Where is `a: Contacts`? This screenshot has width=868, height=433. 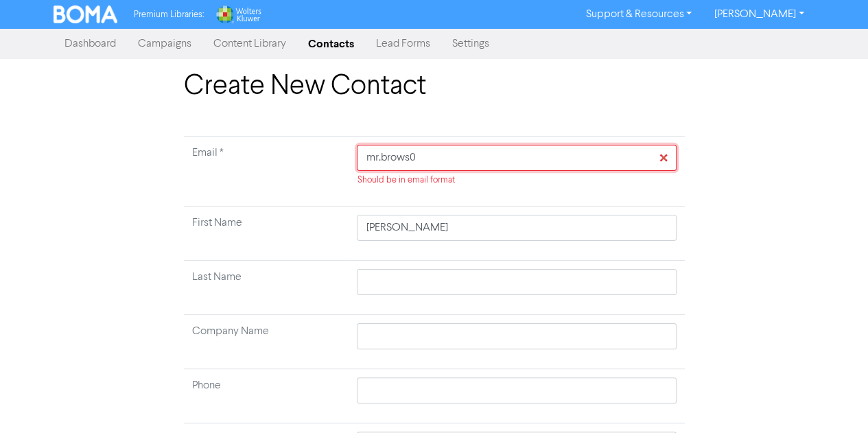
a: Contacts is located at coordinates (330, 44).